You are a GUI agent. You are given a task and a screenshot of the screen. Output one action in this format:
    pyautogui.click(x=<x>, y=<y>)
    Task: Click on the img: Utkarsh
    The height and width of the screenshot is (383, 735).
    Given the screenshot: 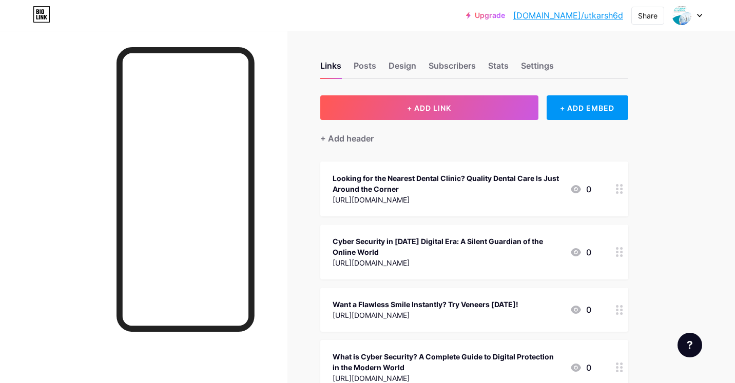 What is the action you would take?
    pyautogui.click(x=681, y=15)
    